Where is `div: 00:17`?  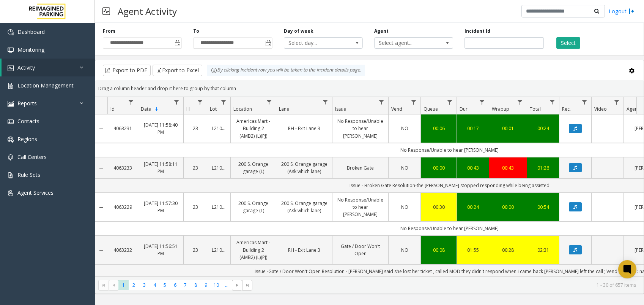
div: 00:17 is located at coordinates (473, 128).